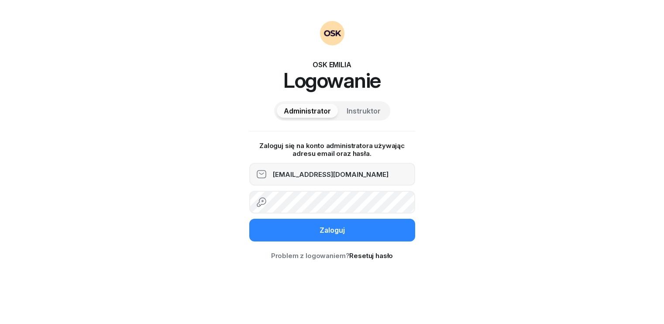 This screenshot has width=664, height=324. What do you see at coordinates (307, 111) in the screenshot?
I see `button: Administrator` at bounding box center [307, 111].